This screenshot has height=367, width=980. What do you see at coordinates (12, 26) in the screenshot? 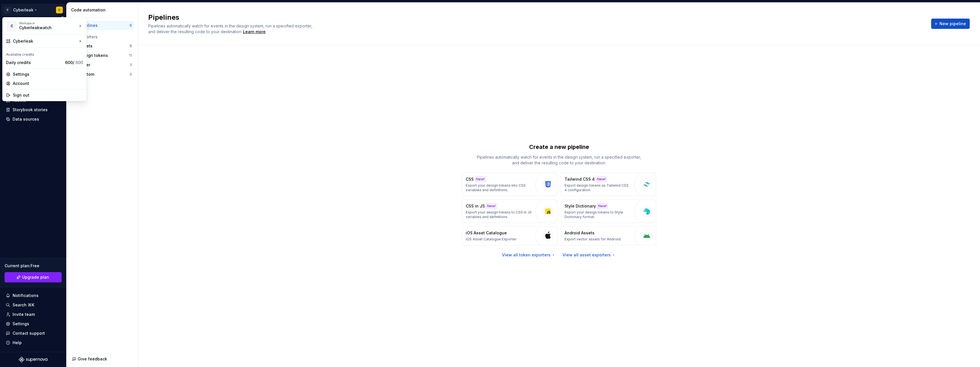
I see `div: C` at bounding box center [12, 26].